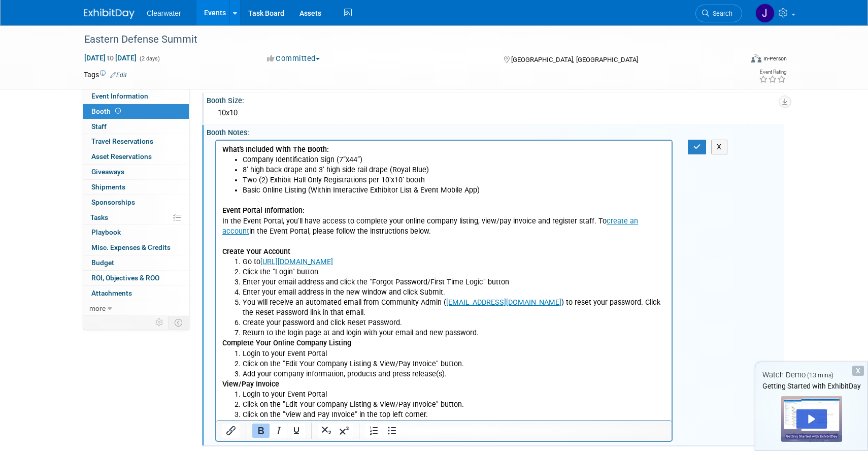 The height and width of the screenshot is (451, 868). I want to click on a: Tasks, so click(136, 217).